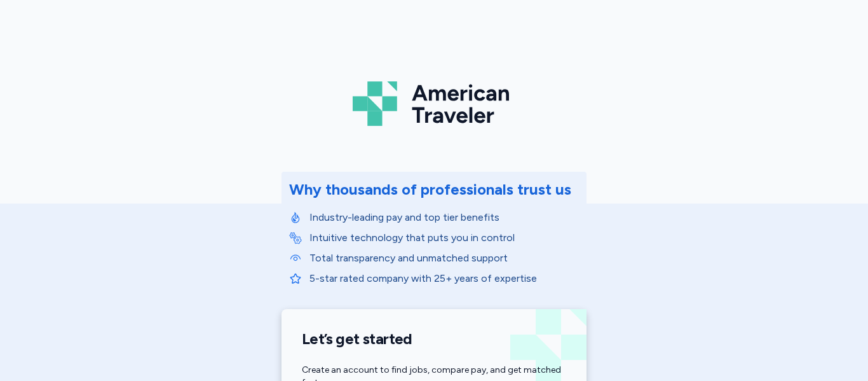  What do you see at coordinates (444, 217) in the screenshot?
I see `p: Industry-leading pay and top tier benefits` at bounding box center [444, 217].